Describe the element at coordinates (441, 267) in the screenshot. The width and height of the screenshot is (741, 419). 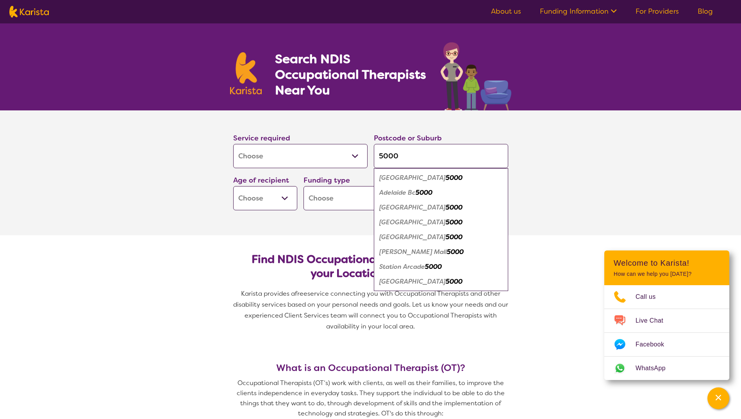
I see `div: Station Arcade 5000` at that location.